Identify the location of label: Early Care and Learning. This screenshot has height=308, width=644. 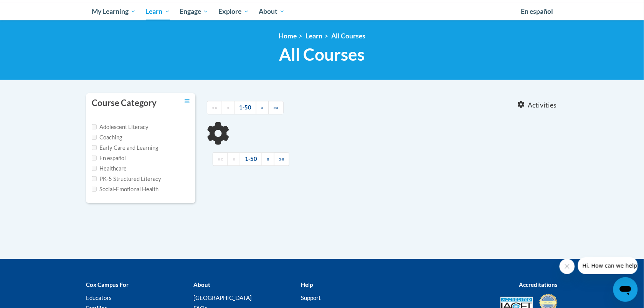
(125, 148).